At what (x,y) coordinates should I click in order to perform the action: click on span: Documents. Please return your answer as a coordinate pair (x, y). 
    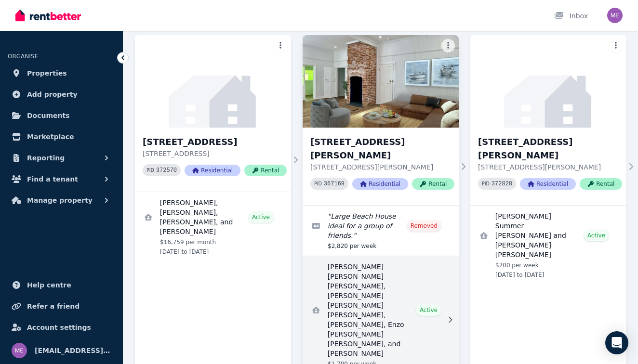
    Looking at the image, I should click on (48, 115).